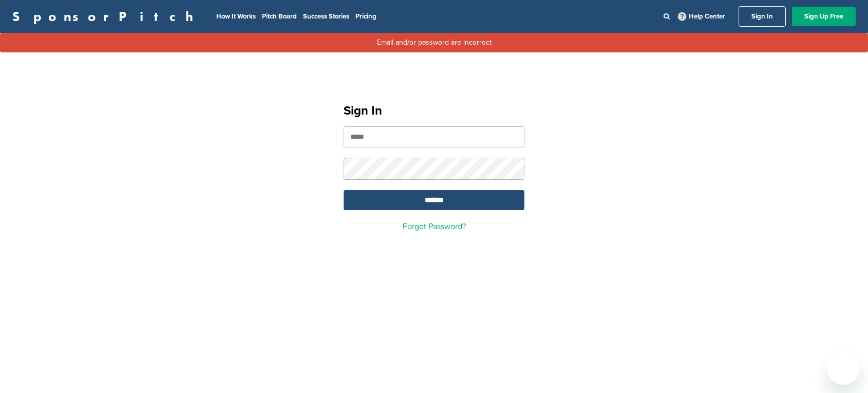  What do you see at coordinates (762, 16) in the screenshot?
I see `a: Sign In` at bounding box center [762, 16].